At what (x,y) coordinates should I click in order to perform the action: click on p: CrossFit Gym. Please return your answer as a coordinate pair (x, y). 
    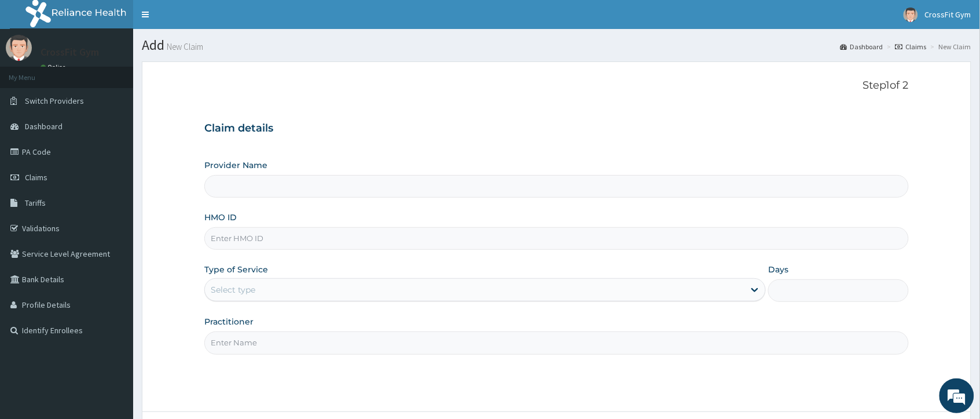
    Looking at the image, I should click on (69, 52).